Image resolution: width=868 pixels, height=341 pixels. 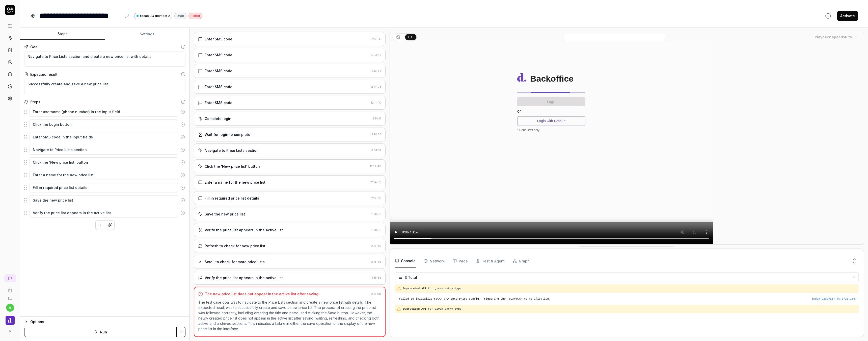 I want to click on div: index-DzqOyEIY.js : 3721 : 2647, so click(x=834, y=298).